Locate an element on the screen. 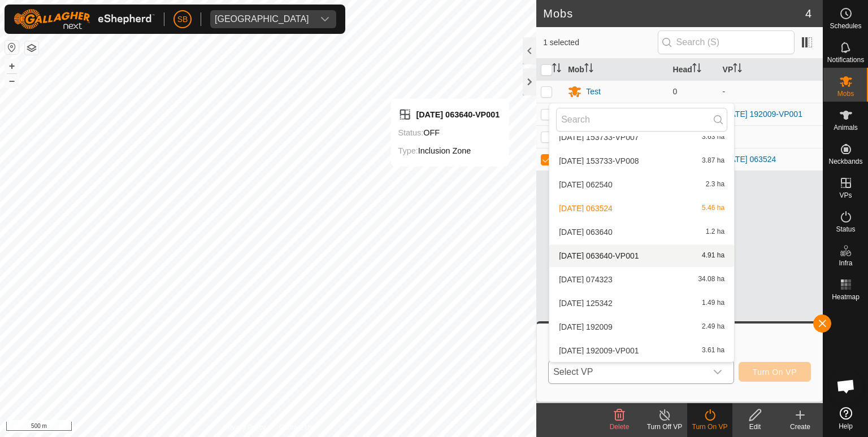 The height and width of the screenshot is (437, 868). span: Infra is located at coordinates (845, 263).